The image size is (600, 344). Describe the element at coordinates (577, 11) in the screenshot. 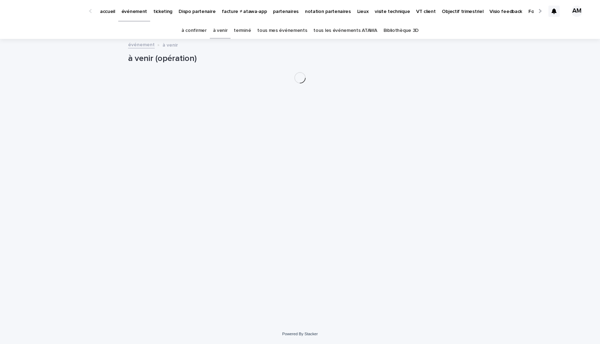

I see `div: AM` at that location.